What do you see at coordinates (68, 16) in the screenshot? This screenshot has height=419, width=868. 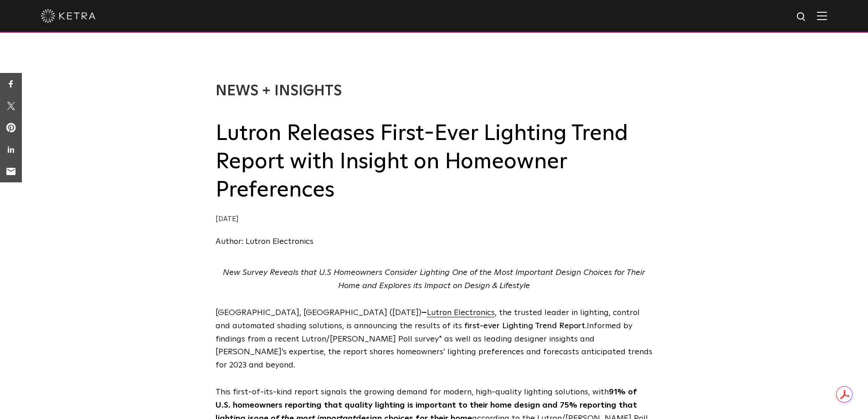 I see `img: ketra-logo-2019-white` at bounding box center [68, 16].